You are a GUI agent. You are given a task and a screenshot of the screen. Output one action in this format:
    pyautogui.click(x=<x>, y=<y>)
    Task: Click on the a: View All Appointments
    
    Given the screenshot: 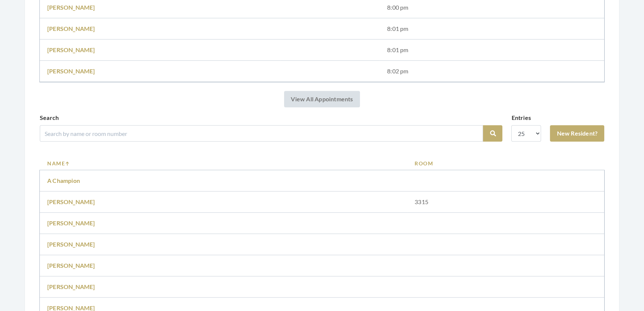 What is the action you would take?
    pyautogui.click(x=322, y=99)
    